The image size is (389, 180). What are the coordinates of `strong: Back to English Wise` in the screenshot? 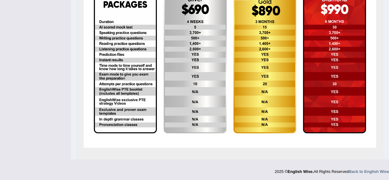 It's located at (369, 171).